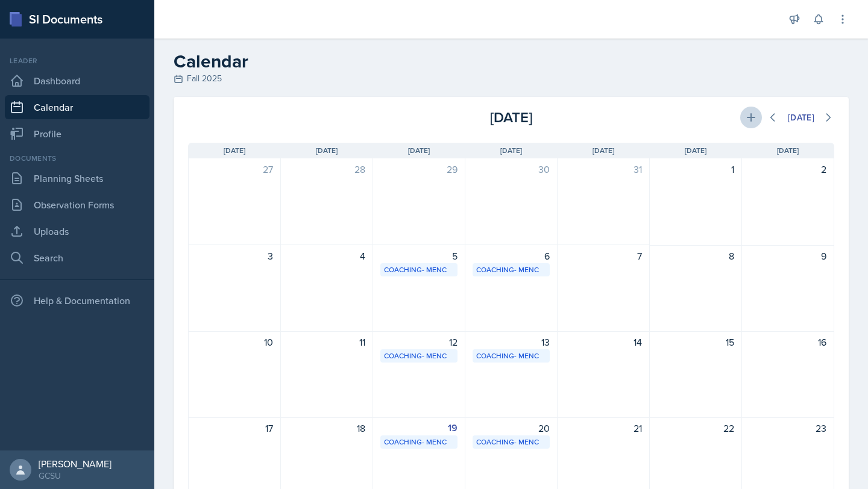  What do you see at coordinates (77, 300) in the screenshot?
I see `div: Help & Documentation` at bounding box center [77, 300].